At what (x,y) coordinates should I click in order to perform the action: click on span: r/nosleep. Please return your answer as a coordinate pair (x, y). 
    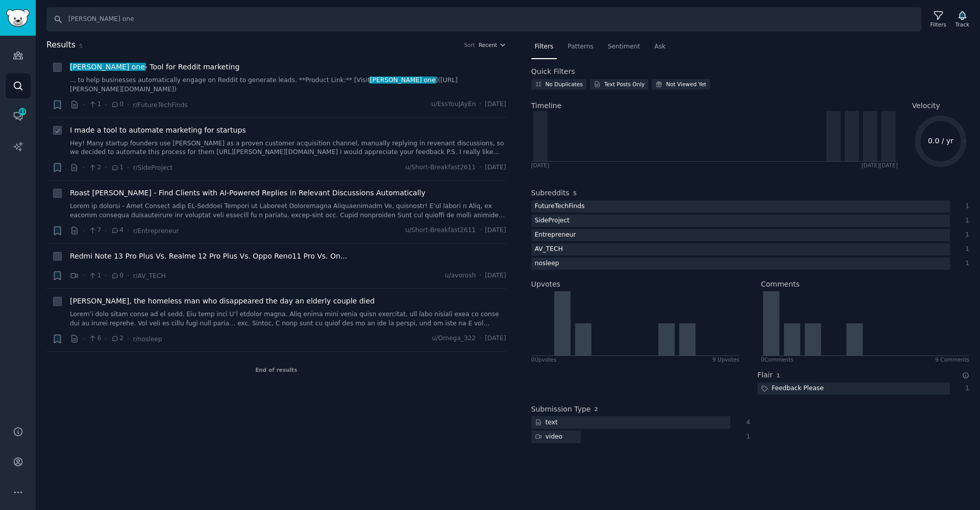
    Looking at the image, I should click on (147, 339).